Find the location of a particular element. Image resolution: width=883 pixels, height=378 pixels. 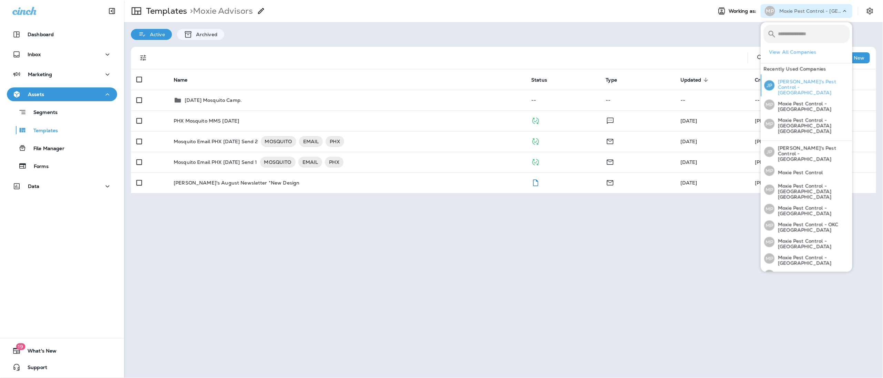

button: Forms is located at coordinates (62, 166).